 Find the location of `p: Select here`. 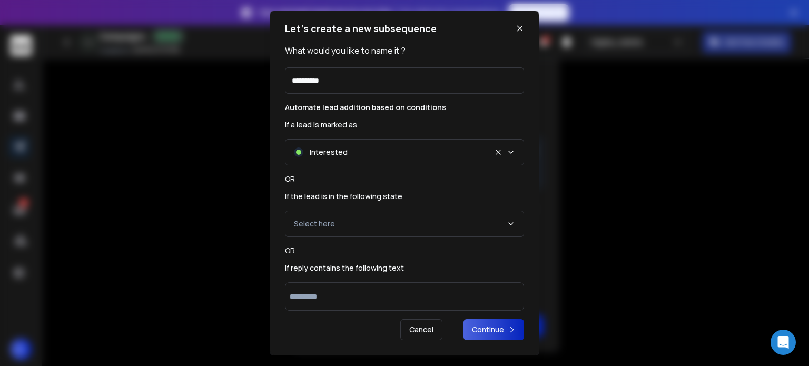

p: Select here is located at coordinates (314, 224).